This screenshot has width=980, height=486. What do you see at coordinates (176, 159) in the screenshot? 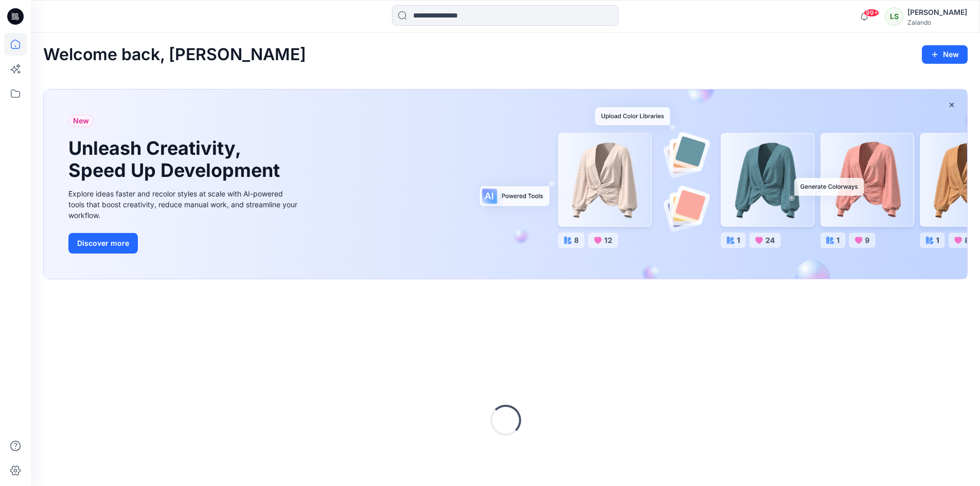
I see `h1: Unleash Creativity, Speed Up Development` at bounding box center [176, 159].